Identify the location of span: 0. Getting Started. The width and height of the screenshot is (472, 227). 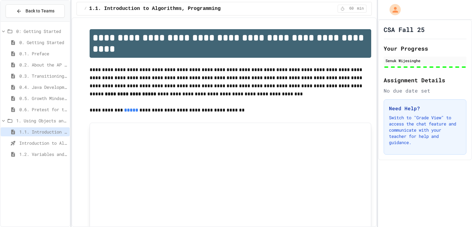
(43, 42).